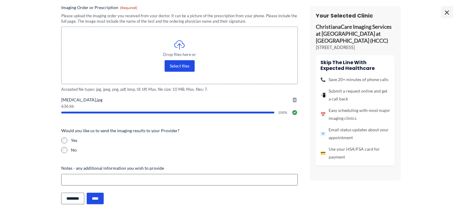 Image resolution: width=462 pixels, height=216 pixels. I want to click on div: Please upload the imaging order you received from your doctor. It can be a picture of the prescri..., so click(179, 18).